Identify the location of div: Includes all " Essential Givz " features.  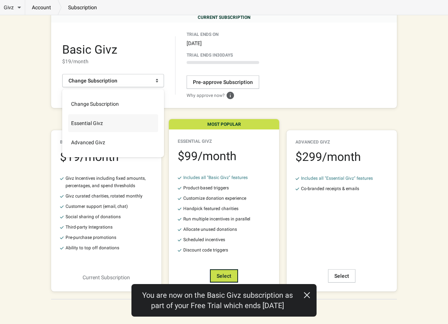
(337, 178).